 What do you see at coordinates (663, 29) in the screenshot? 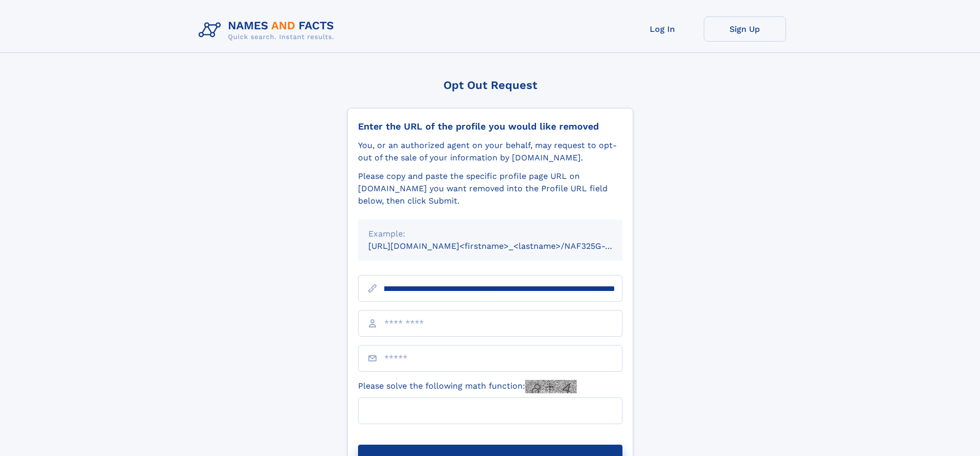
I see `a: Log In` at bounding box center [663, 29].